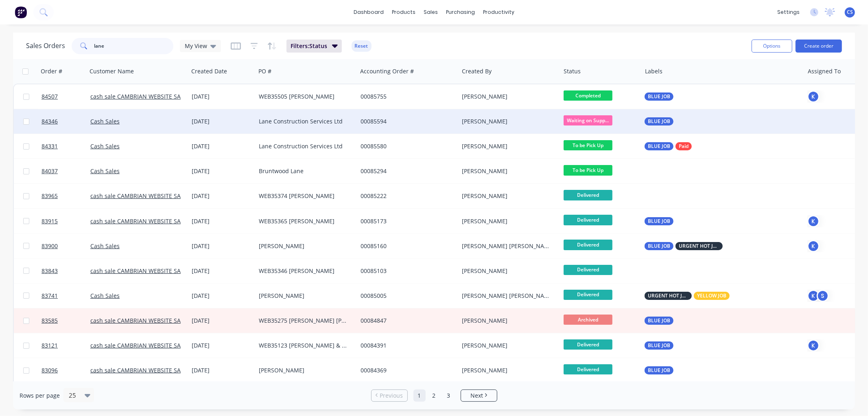 The height and width of the screenshot is (416, 868). I want to click on span: Filters: Status, so click(309, 46).